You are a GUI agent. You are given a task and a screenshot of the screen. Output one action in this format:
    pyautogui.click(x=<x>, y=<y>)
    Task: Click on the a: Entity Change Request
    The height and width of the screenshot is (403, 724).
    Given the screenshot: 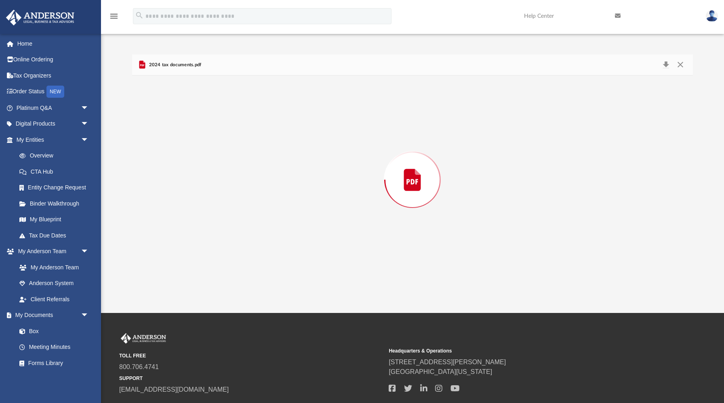 What is the action you would take?
    pyautogui.click(x=56, y=188)
    